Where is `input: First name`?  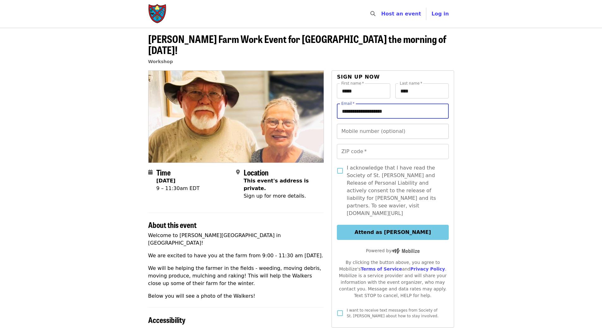 input: First name is located at coordinates (363, 91).